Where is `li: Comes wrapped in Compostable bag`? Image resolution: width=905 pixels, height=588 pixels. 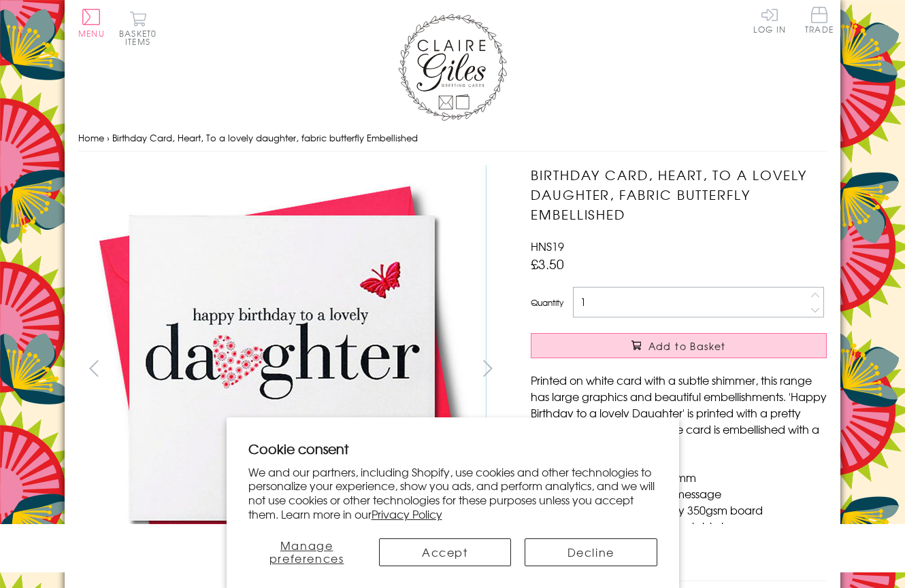 li: Comes wrapped in Compostable bag is located at coordinates (685, 526).